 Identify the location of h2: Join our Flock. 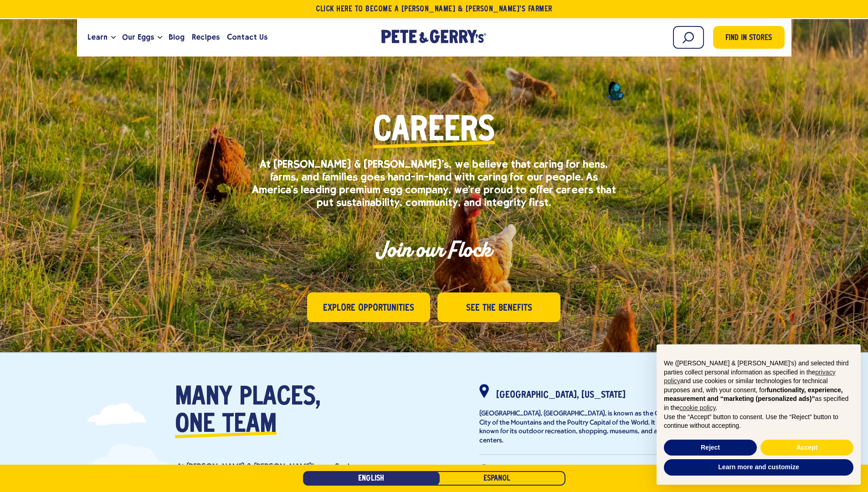
(433, 250).